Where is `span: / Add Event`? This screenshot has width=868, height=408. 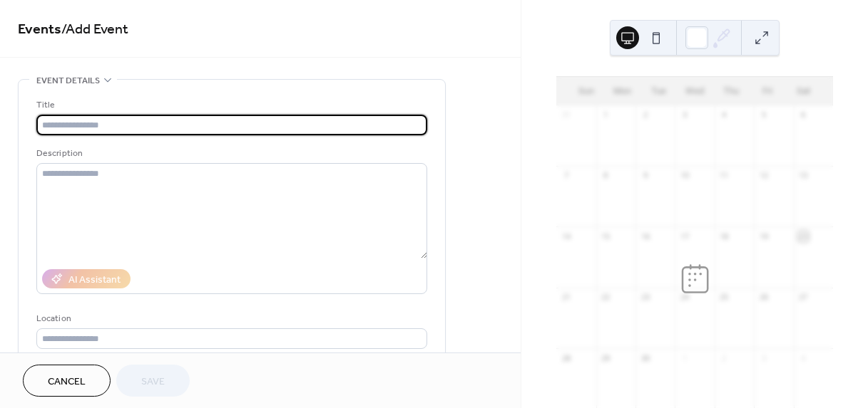 span: / Add Event is located at coordinates (95, 29).